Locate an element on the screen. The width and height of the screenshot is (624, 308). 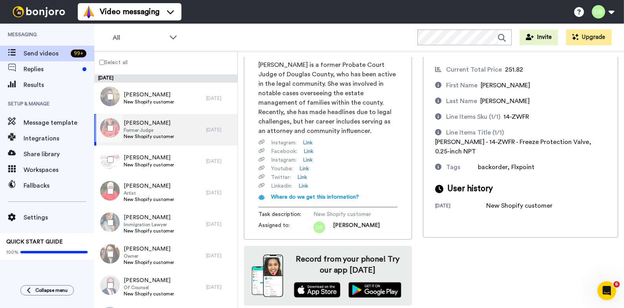
img: bj-logo-header-white.svg is located at coordinates (39, 12).